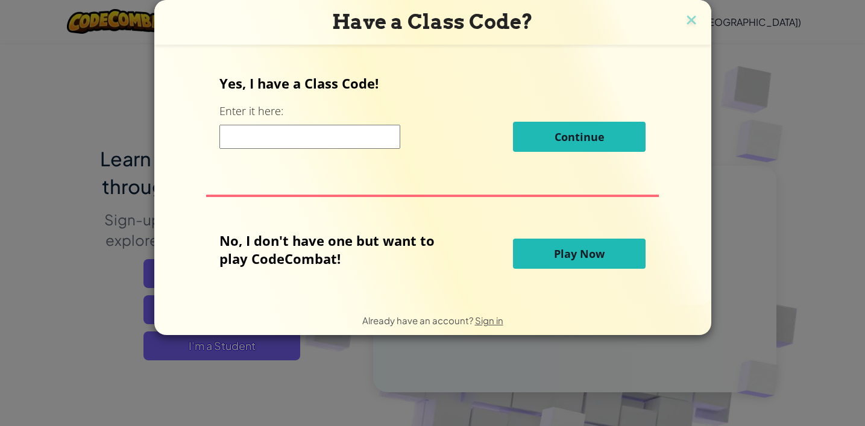 The image size is (865, 426). I want to click on span: Have a Class Code?, so click(432, 22).